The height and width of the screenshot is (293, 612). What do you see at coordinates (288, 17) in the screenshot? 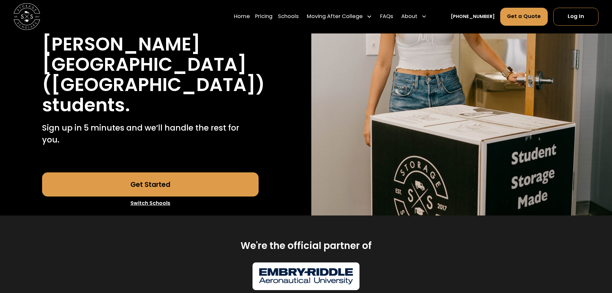
I see `a: Schools` at bounding box center [288, 17].